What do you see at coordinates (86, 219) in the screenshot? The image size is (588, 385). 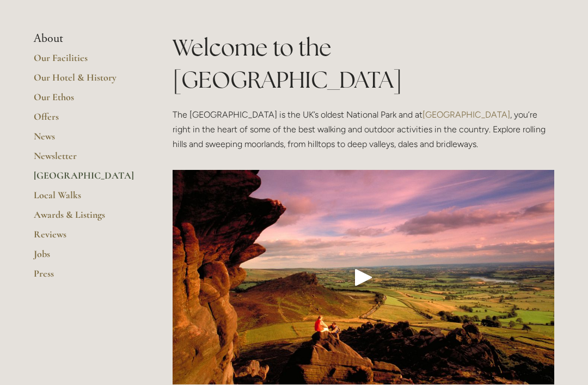 I see `a: Awards & Listings` at bounding box center [86, 219].